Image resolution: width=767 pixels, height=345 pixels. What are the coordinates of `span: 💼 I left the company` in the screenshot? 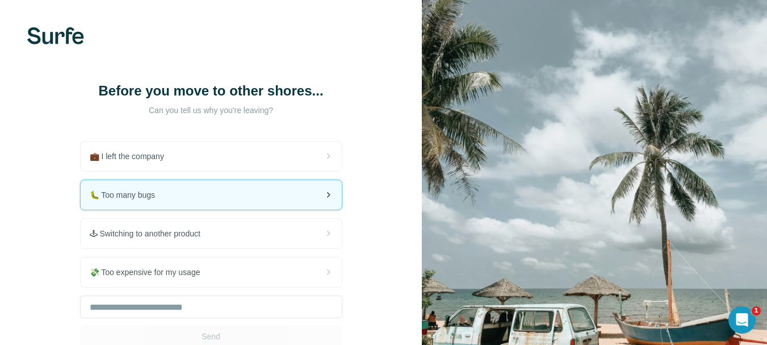 It's located at (131, 156).